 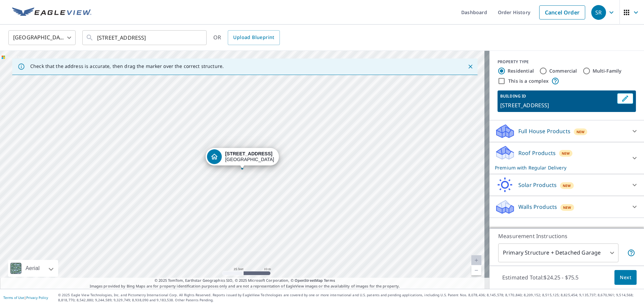 What do you see at coordinates (254, 38) in the screenshot?
I see `span: Upload Blueprint` at bounding box center [254, 38].